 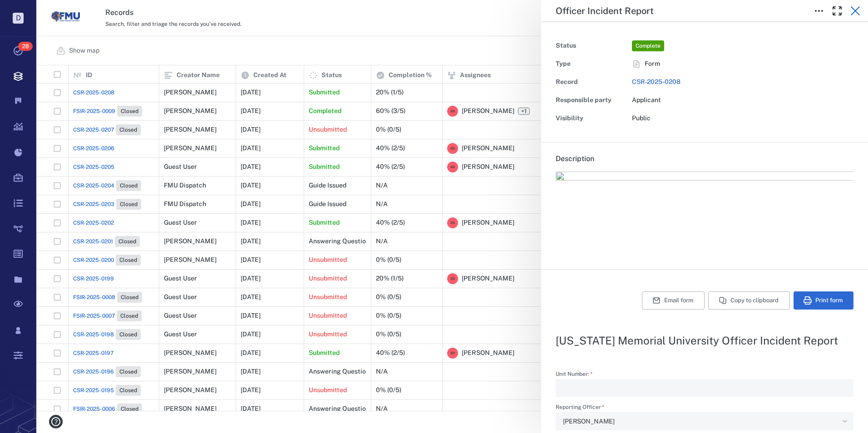 I want to click on h6: Description, so click(x=704, y=159).